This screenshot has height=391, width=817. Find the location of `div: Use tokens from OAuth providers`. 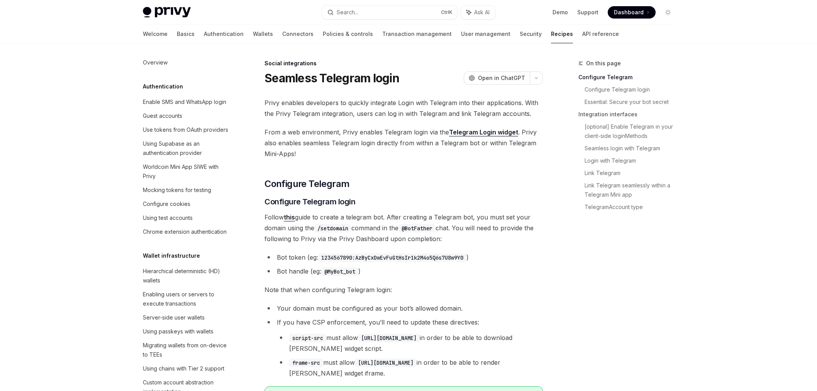

div: Use tokens from OAuth providers is located at coordinates (185, 130).